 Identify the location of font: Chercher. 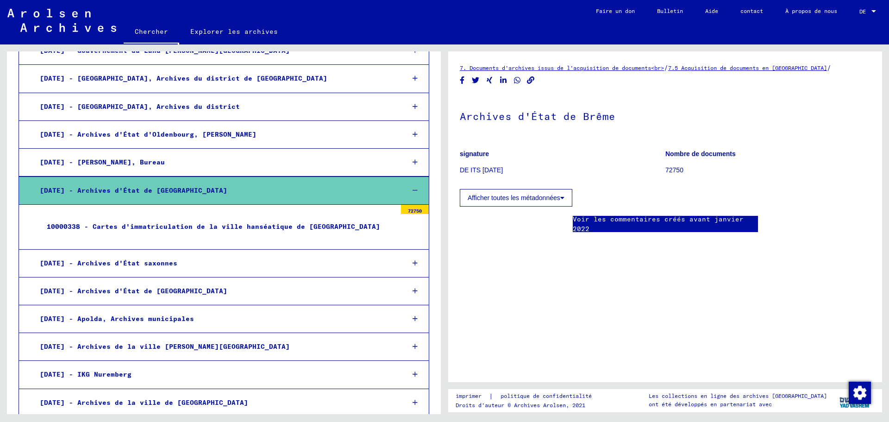
(151, 31).